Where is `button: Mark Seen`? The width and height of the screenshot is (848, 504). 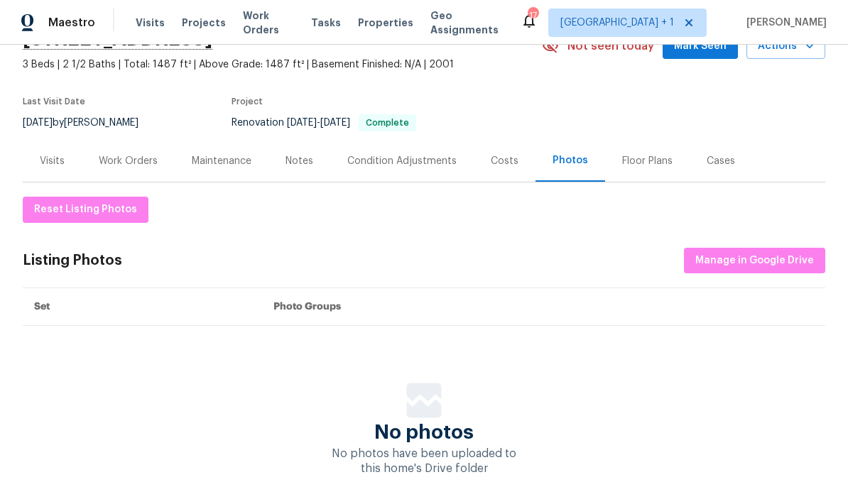 button: Mark Seen is located at coordinates (700, 46).